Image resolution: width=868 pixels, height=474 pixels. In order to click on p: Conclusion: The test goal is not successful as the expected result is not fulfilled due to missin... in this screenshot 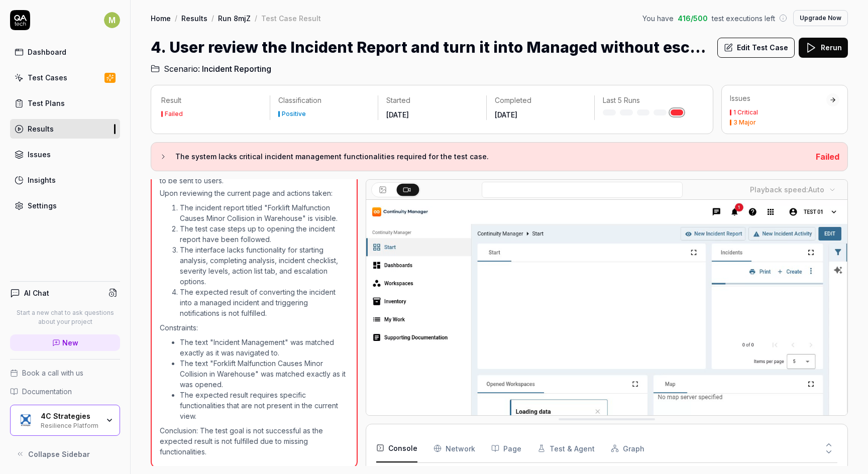, I will do `click(254, 441)`.